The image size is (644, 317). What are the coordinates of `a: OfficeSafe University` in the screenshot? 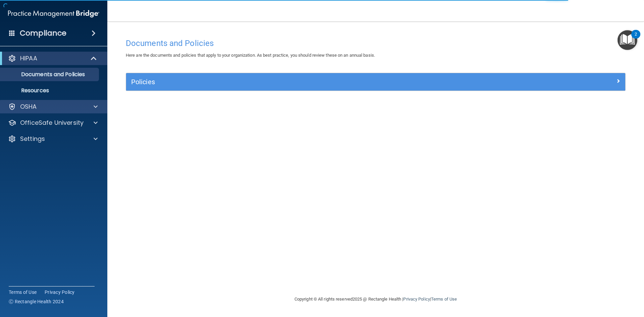 It's located at (53, 123).